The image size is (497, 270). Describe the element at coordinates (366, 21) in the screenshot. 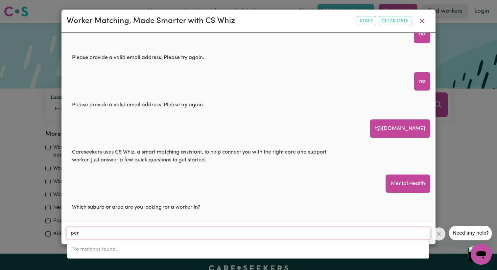

I see `button: Reset` at that location.